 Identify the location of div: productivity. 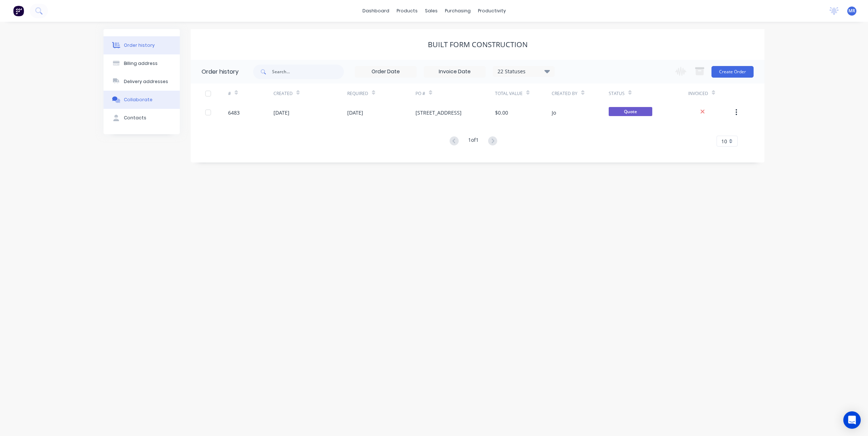
(492, 11).